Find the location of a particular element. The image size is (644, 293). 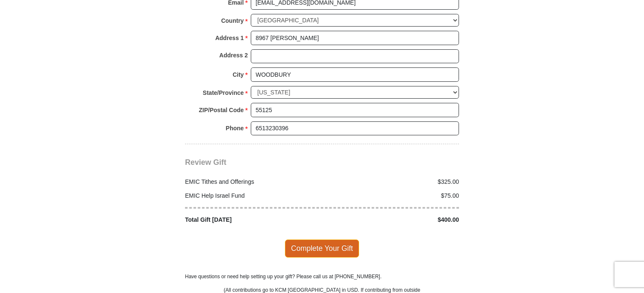

strong: Country is located at coordinates (233, 21).